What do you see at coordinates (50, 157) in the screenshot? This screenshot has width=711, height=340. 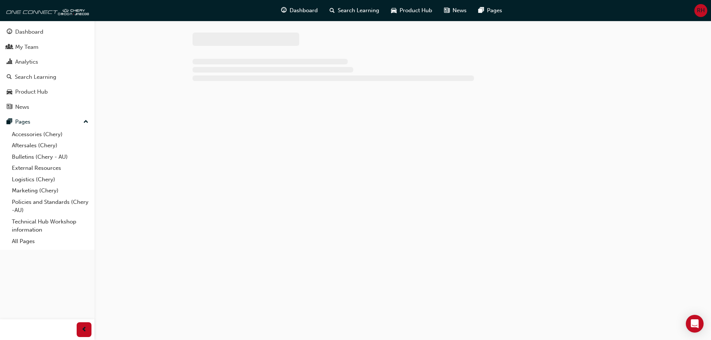 I see `a: Bulletins (Chery - AU)` at bounding box center [50, 157].